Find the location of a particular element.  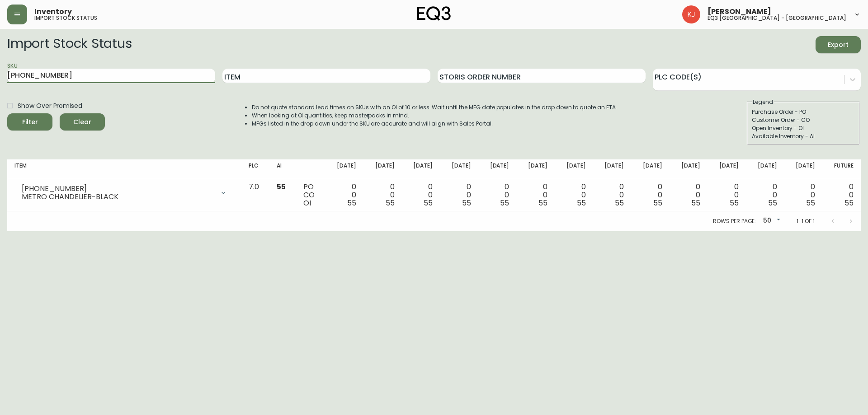

p: 1-1 of 1 is located at coordinates (806, 221).